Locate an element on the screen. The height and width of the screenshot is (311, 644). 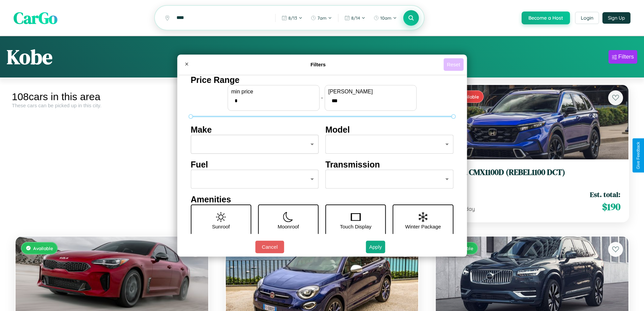
h3: Honda CMX1100D (REBEL1100 DCT) is located at coordinates (532, 172).